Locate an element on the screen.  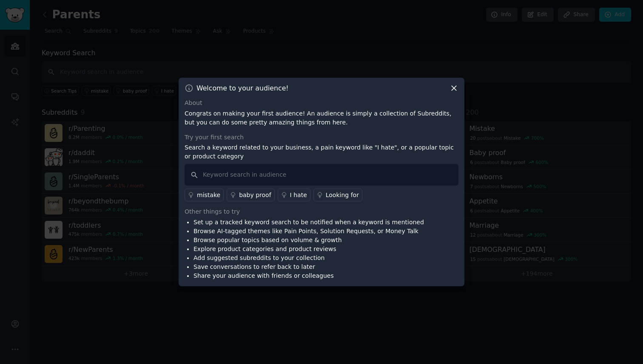
li: Explore product categories and product reviews is located at coordinates (309, 249).